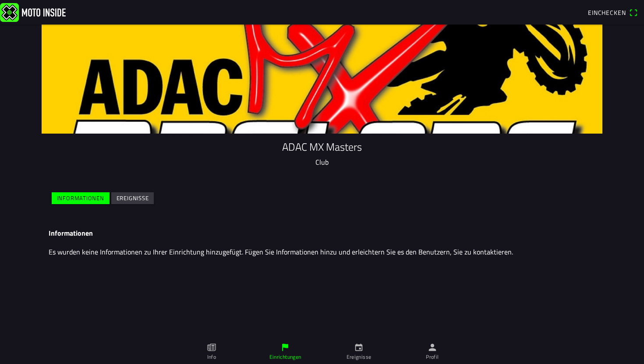  Describe the element at coordinates (285, 347) in the screenshot. I see `ion-icon: flag` at that location.